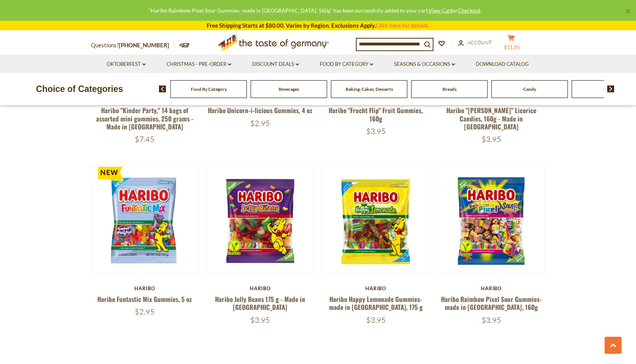 The image size is (636, 364). What do you see at coordinates (480, 42) in the screenshot?
I see `span: Account` at bounding box center [480, 42].